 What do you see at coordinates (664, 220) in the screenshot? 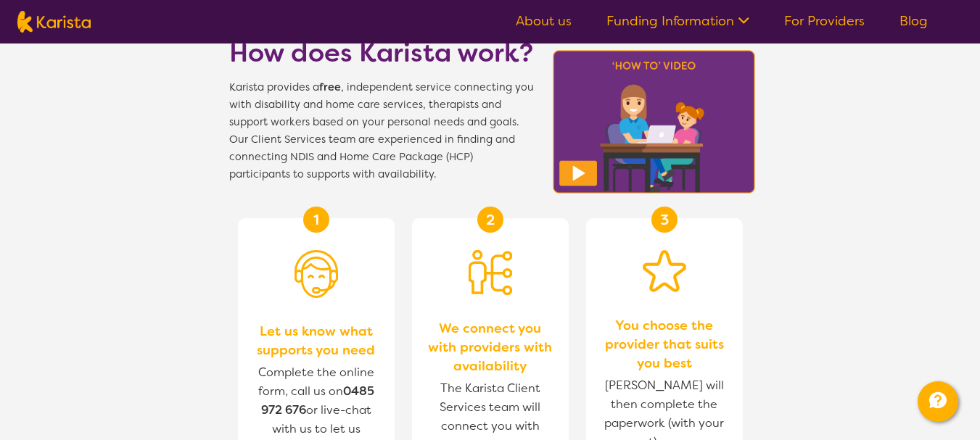
I see `div: 3` at bounding box center [664, 220].